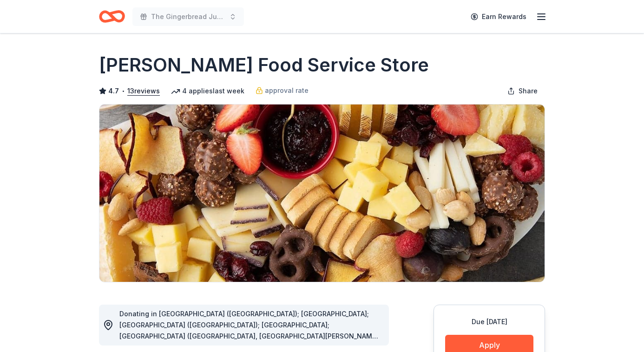 This screenshot has height=352, width=644. What do you see at coordinates (188, 17) in the screenshot?
I see `span: The Gingerbread Jubilee` at bounding box center [188, 17].